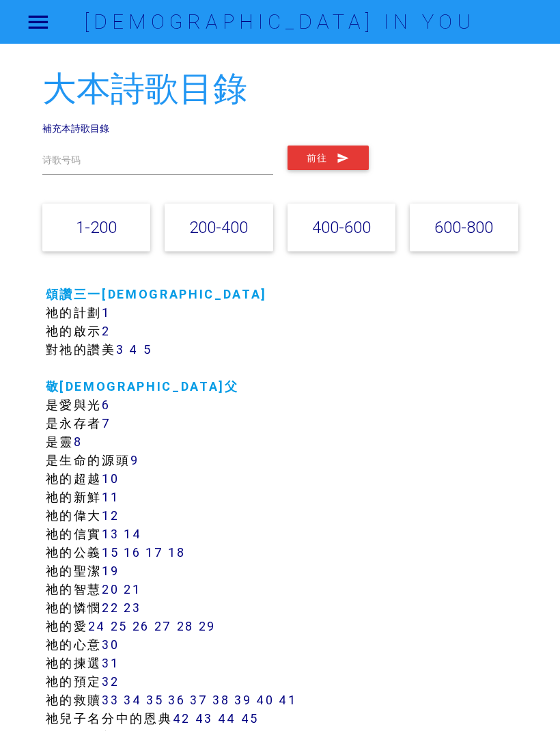 This screenshot has width=560, height=731. I want to click on a: 24, so click(97, 626).